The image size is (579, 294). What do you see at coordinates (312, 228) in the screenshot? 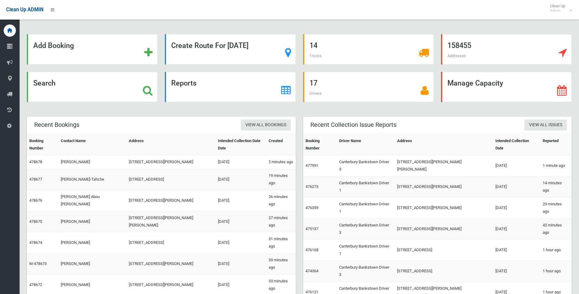
I see `a: 475137` at bounding box center [312, 228].